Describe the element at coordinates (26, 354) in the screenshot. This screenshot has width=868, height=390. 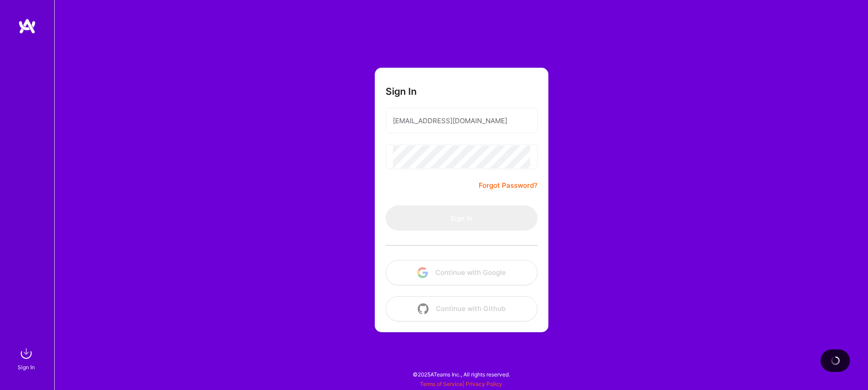
I see `img: sign in` at that location.